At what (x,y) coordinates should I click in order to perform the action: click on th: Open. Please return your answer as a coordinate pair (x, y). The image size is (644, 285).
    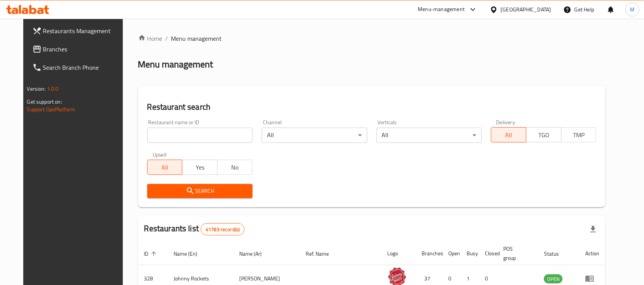
    Looking at the image, I should click on (451, 253).